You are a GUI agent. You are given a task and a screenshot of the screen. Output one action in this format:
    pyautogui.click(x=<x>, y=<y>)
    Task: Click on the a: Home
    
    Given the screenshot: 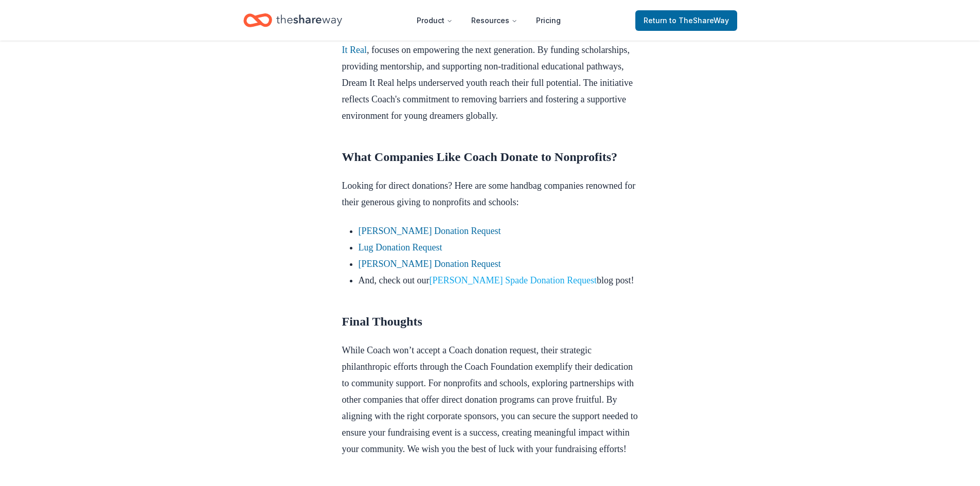 What is the action you would take?
    pyautogui.click(x=293, y=20)
    